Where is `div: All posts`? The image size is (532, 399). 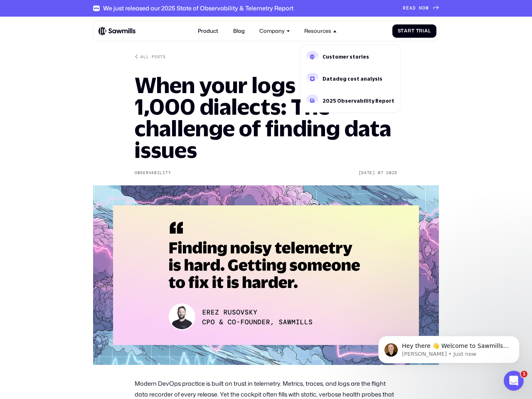 div: All posts is located at coordinates (153, 56).